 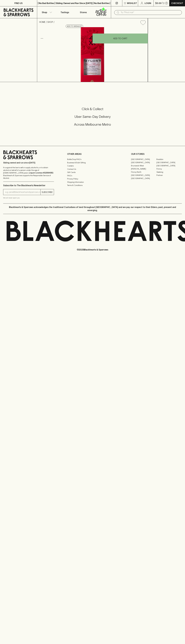 What do you see at coordinates (65, 12) in the screenshot?
I see `p: Tastings` at bounding box center [65, 12].